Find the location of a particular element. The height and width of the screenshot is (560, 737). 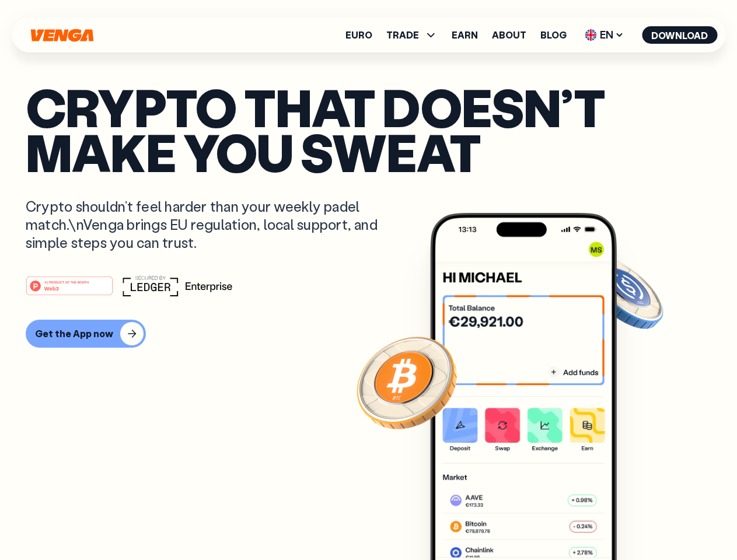

span: EN is located at coordinates (604, 35).